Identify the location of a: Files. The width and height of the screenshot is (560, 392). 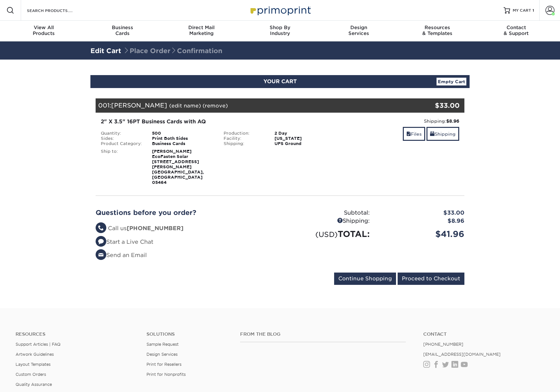
(414, 134).